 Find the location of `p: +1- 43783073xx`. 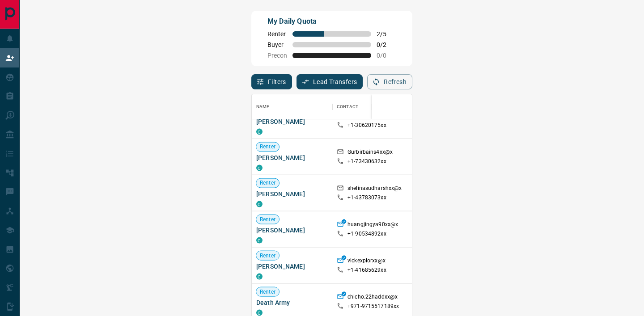

p: +1- 43783073xx is located at coordinates (367, 198).